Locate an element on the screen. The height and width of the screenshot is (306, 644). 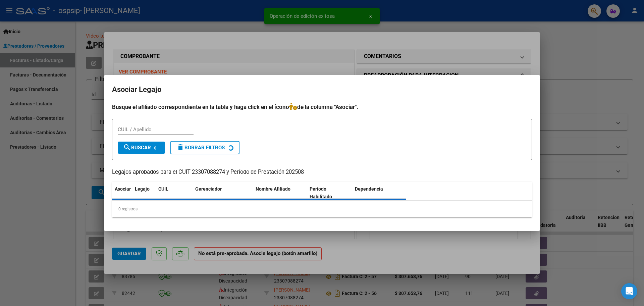
span: Dependencia is located at coordinates (369, 188).